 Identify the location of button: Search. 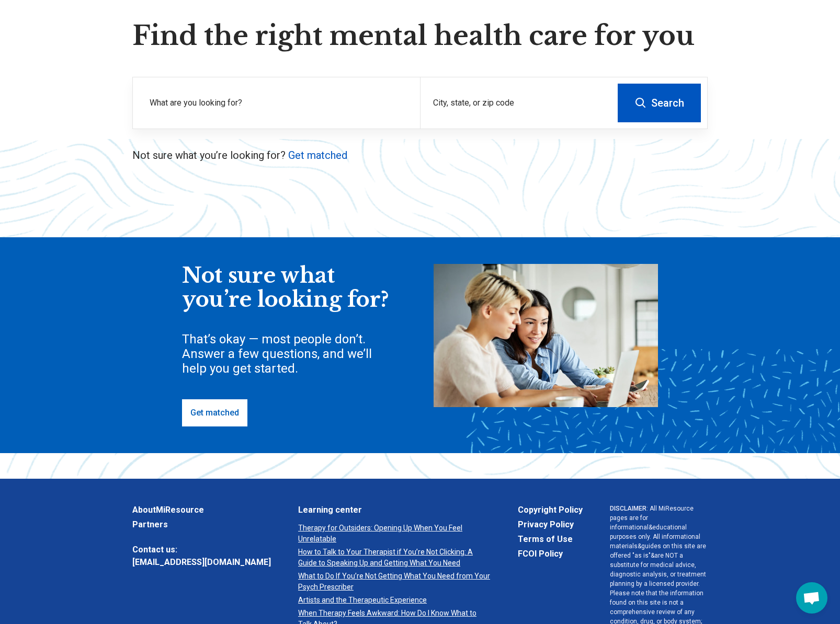
(659, 103).